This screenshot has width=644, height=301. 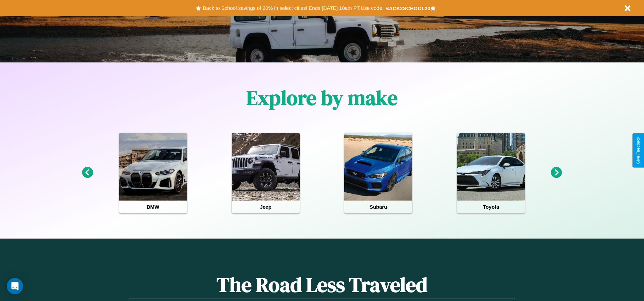 What do you see at coordinates (491, 206) in the screenshot?
I see `h4: Toyota` at bounding box center [491, 206].